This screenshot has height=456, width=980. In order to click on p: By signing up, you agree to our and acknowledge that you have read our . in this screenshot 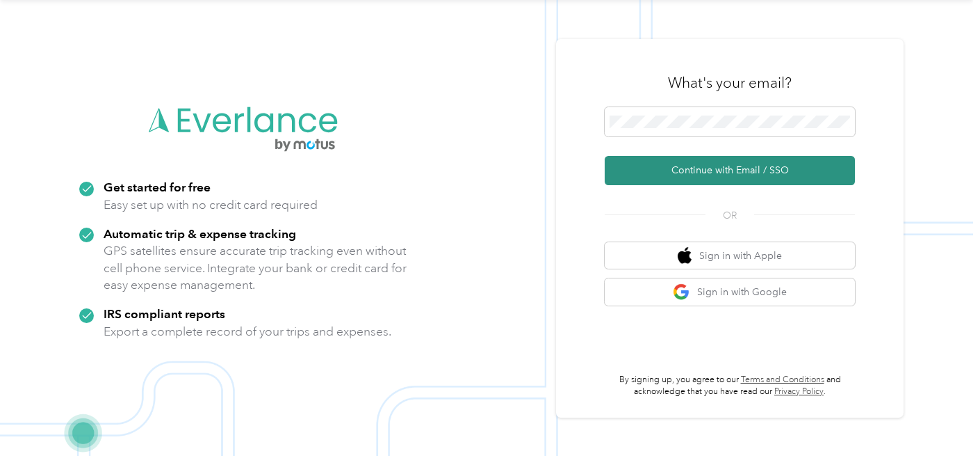, I will do `click(730, 385)`.